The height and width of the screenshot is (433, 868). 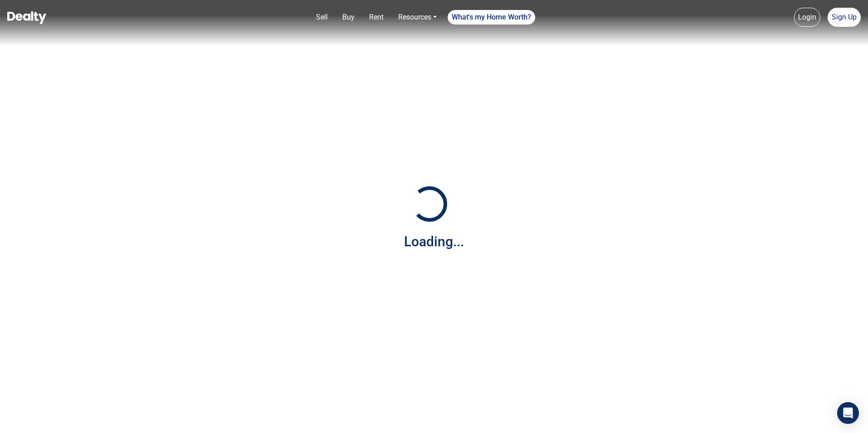 I want to click on img: Loading, so click(x=429, y=204).